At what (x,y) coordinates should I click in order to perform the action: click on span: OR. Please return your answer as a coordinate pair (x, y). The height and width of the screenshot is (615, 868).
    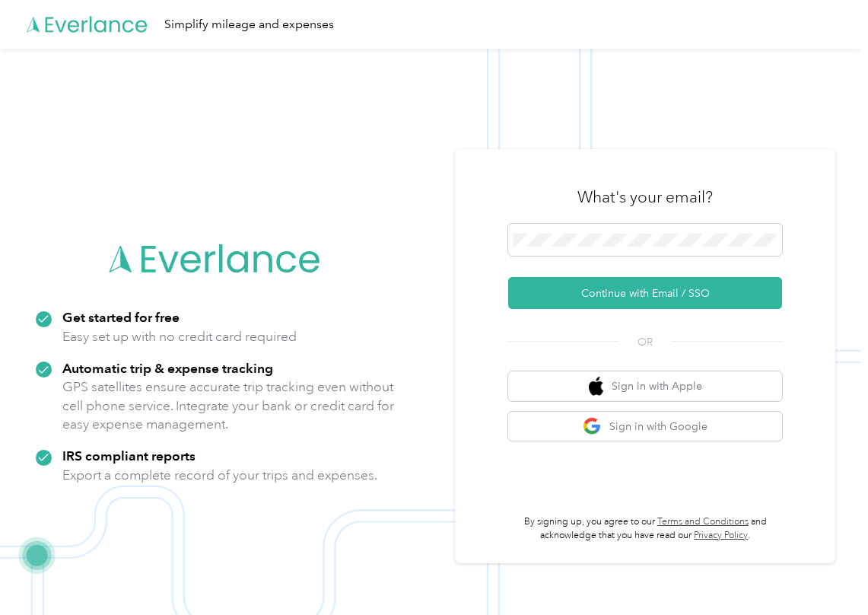
    Looking at the image, I should click on (645, 342).